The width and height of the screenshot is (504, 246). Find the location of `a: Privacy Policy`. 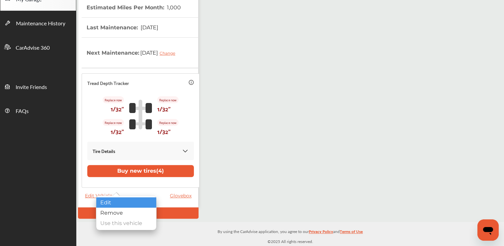

a: Privacy Policy is located at coordinates (321, 233).